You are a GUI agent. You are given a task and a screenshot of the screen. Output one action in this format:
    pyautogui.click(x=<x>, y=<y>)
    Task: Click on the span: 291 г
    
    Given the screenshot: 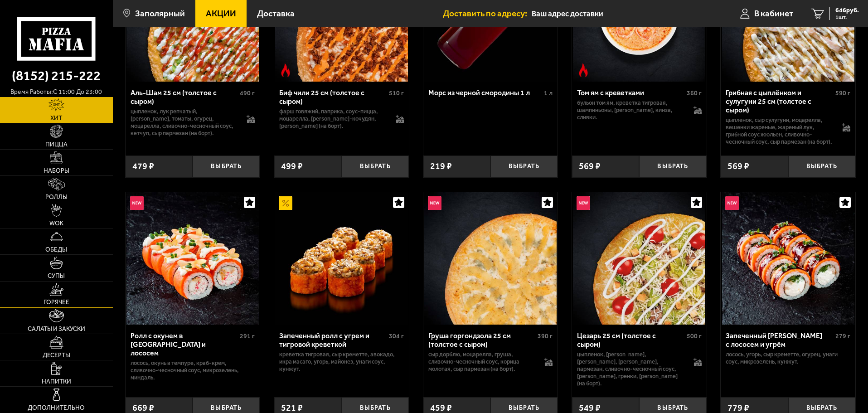 What is the action you would take?
    pyautogui.click(x=247, y=336)
    